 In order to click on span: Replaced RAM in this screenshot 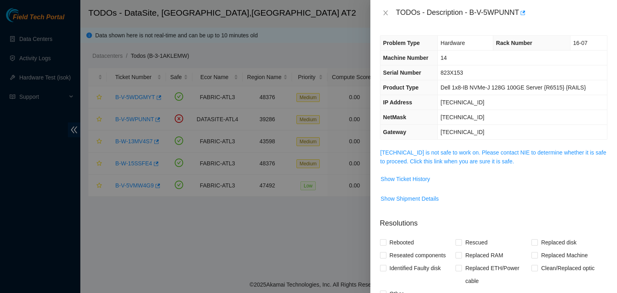, I will do `click(484, 256)`.